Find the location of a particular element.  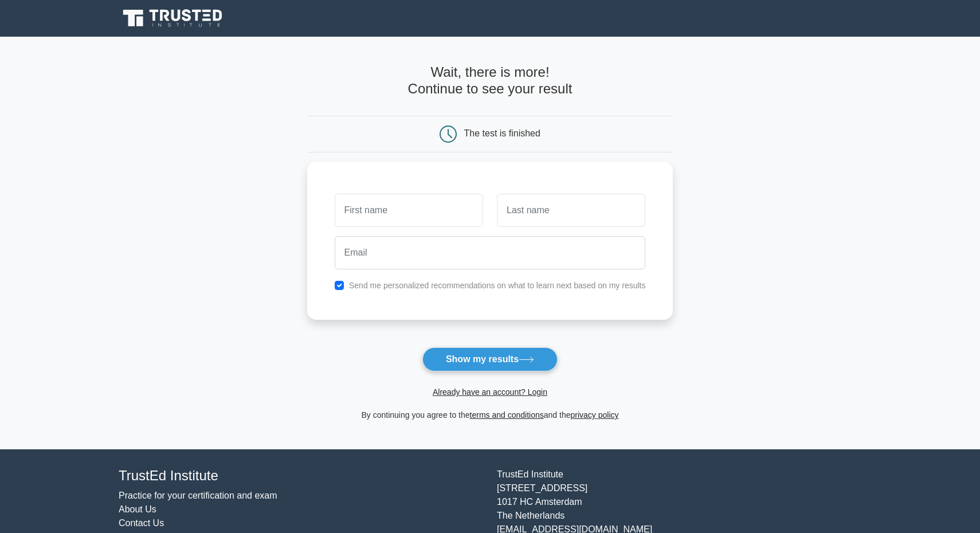

input: Email is located at coordinates (490, 253).